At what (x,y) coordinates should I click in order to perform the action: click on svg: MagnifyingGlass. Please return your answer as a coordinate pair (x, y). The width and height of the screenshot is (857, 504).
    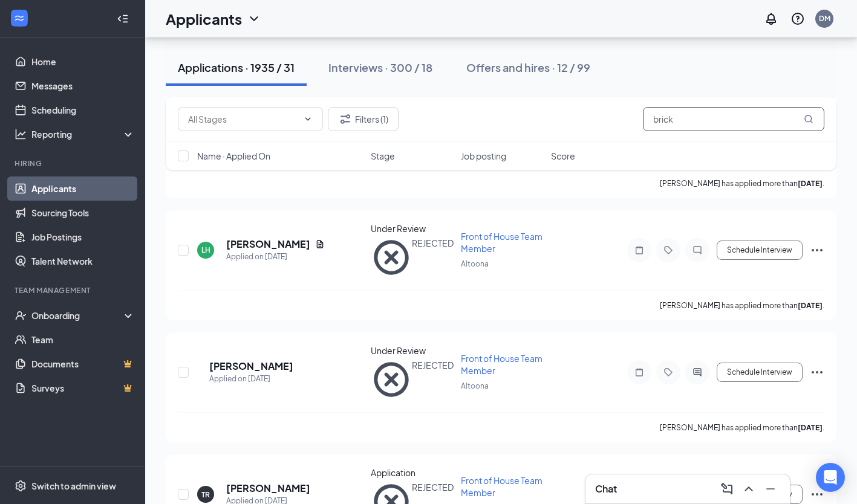
    Looking at the image, I should click on (809, 119).